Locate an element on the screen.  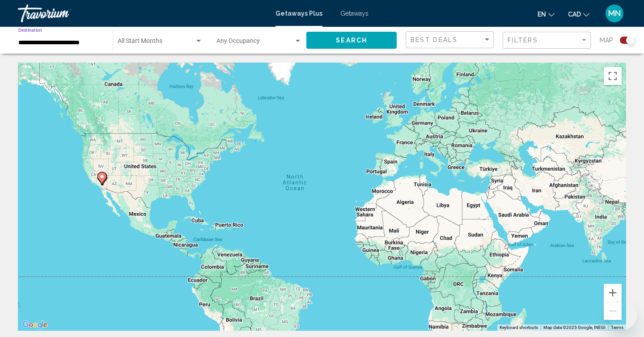
a: Getaways is located at coordinates (354, 13).